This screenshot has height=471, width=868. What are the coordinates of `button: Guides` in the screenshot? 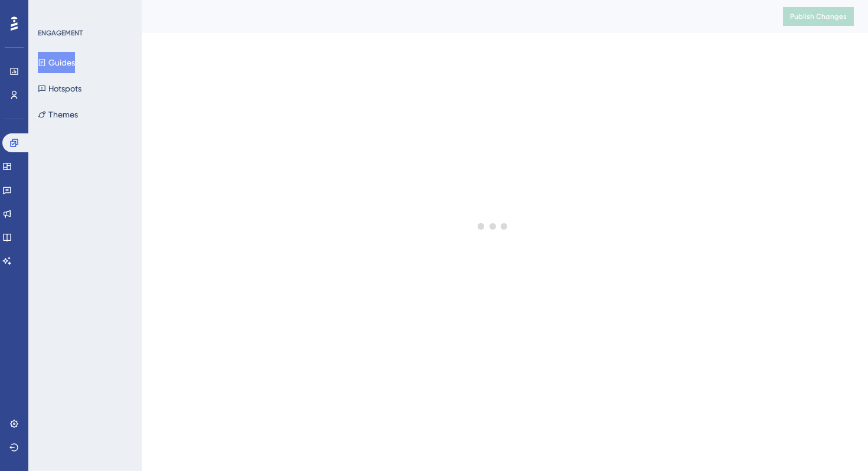 It's located at (56, 63).